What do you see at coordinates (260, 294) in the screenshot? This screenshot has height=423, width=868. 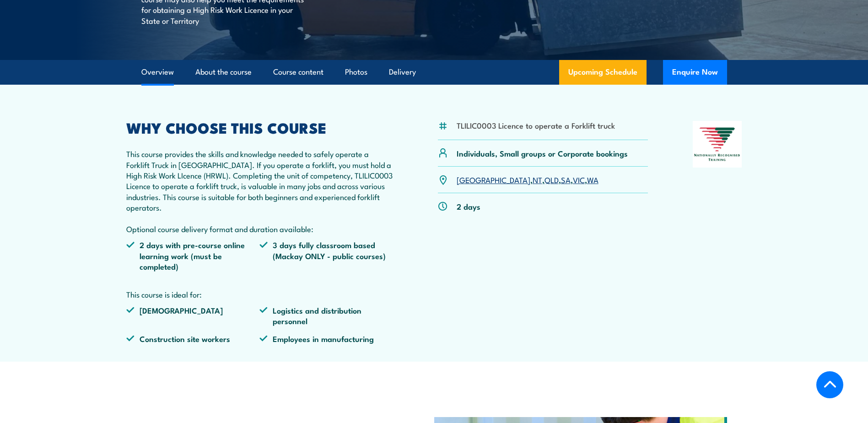 I see `p: This course is ideal for:` at bounding box center [260, 294].